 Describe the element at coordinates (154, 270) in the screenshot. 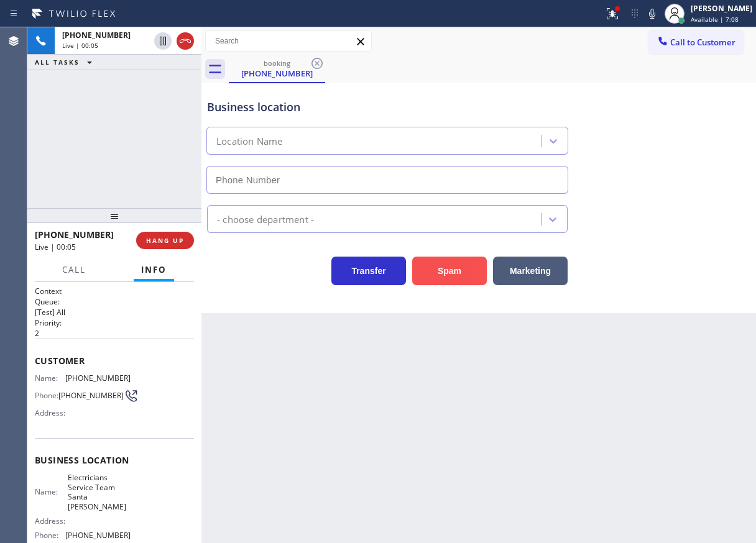

I see `span: Info` at that location.